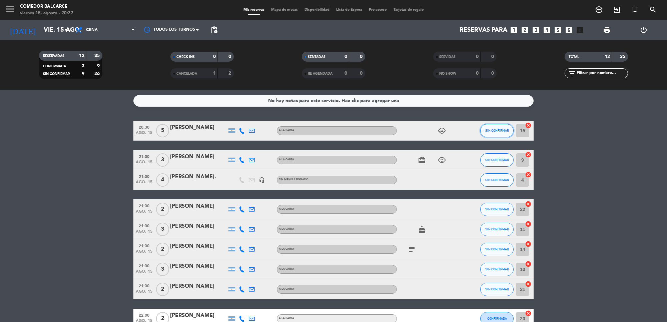  Describe the element at coordinates (162, 249) in the screenshot. I see `span: 2` at that location.